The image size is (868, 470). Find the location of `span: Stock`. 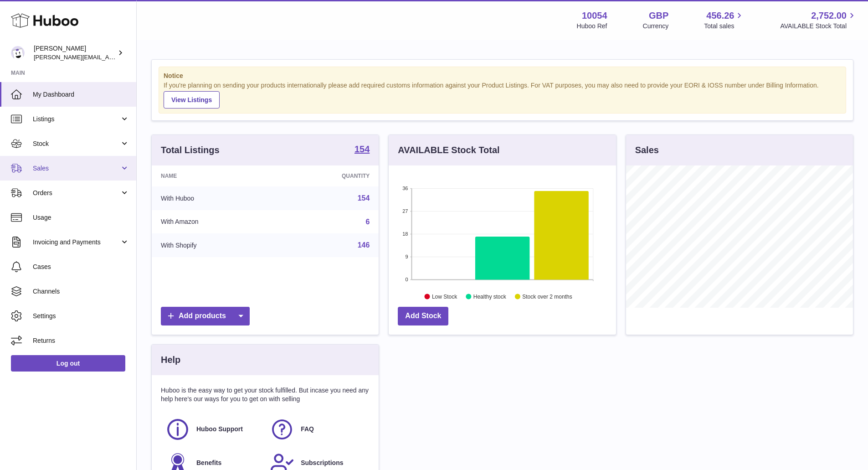

span: Stock is located at coordinates (76, 144).